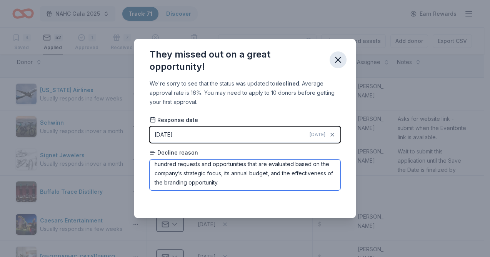 This screenshot has width=490, height=257. I want to click on textarea: Unable to approve request. See email response below: Bacardi USA assesses new opportunities and r..., so click(245, 175).